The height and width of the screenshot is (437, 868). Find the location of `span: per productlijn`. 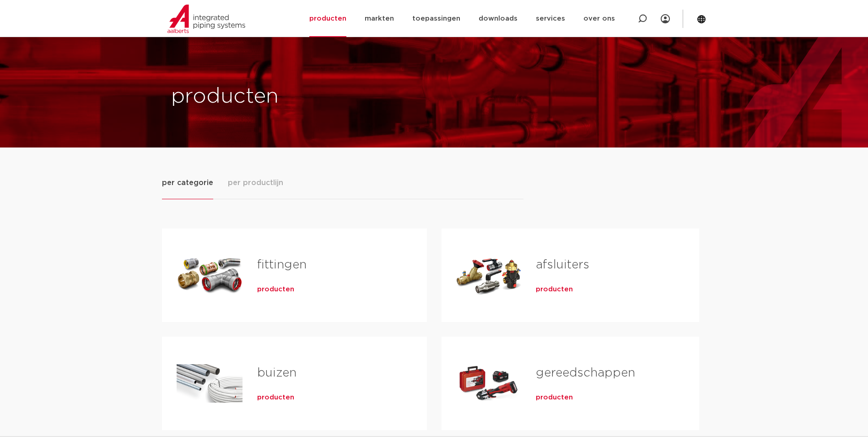

span: per productlijn is located at coordinates (255, 183).